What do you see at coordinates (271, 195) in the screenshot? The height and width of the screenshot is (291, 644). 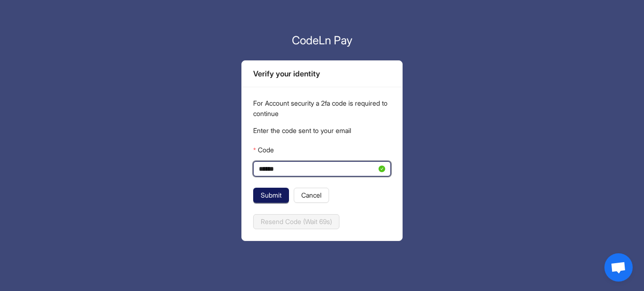 I see `span: Submit` at bounding box center [271, 195].